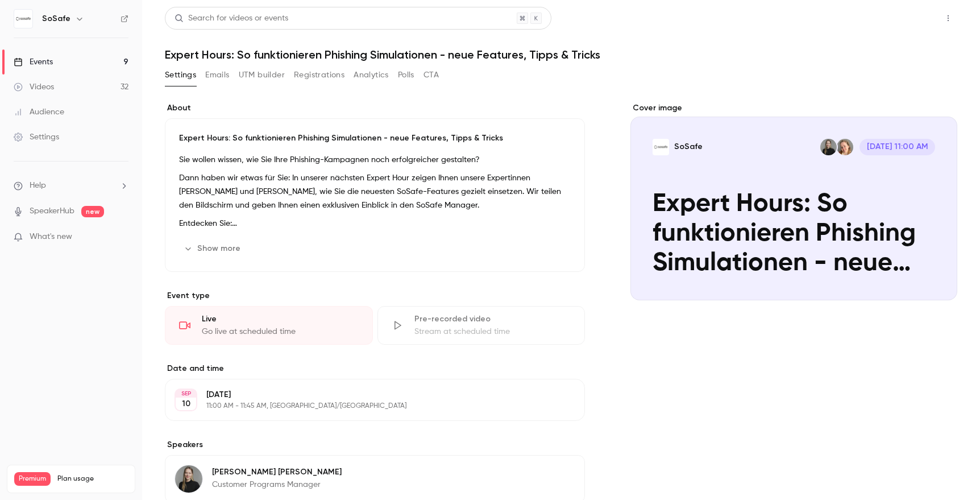  Describe the element at coordinates (262, 75) in the screenshot. I see `button: UTM builder` at that location.